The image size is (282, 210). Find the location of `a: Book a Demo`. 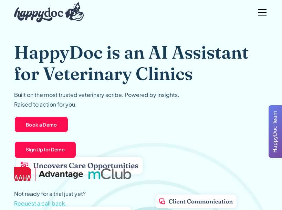

a: Book a Demo is located at coordinates (41, 124).